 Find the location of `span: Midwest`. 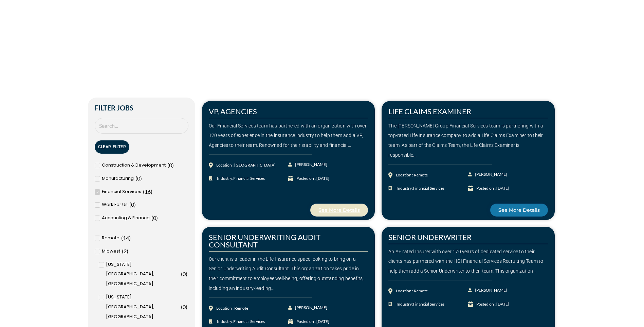

span: Midwest is located at coordinates (111, 251).